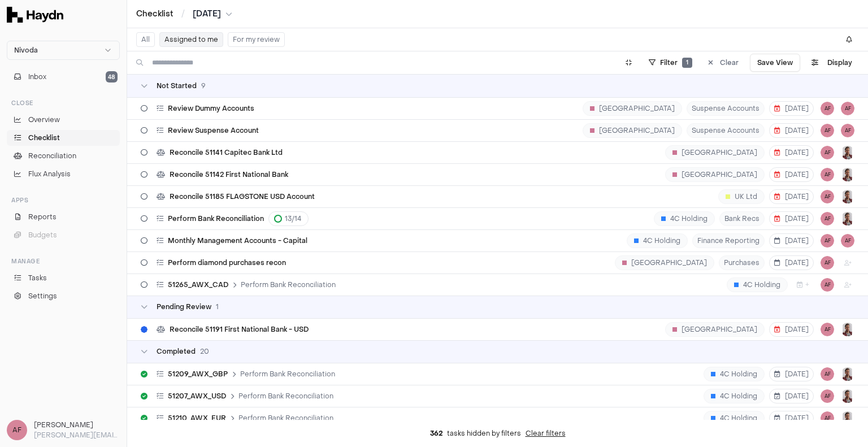 The width and height of the screenshot is (868, 447). What do you see at coordinates (775, 63) in the screenshot?
I see `button: Save View` at bounding box center [775, 63].